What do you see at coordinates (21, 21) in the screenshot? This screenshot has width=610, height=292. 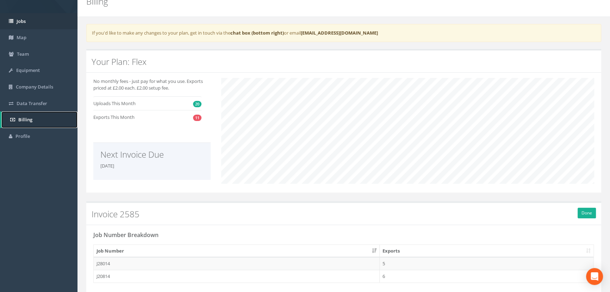 I see `span: Jobs` at bounding box center [21, 21].